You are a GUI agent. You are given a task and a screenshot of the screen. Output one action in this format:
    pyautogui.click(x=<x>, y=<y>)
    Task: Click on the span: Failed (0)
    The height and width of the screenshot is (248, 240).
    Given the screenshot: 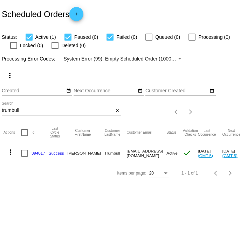 What is the action you would take?
    pyautogui.click(x=126, y=37)
    